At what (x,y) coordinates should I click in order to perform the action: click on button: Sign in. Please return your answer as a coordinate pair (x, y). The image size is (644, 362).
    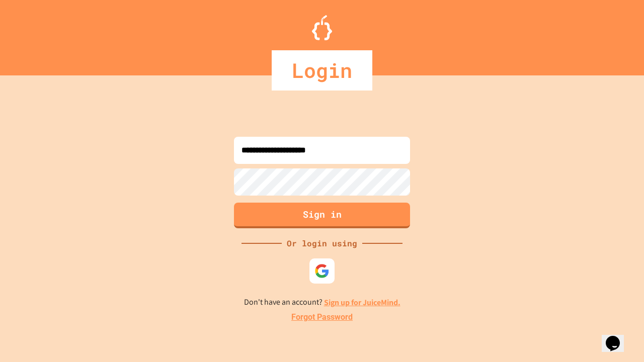
    Looking at the image, I should click on (322, 216).